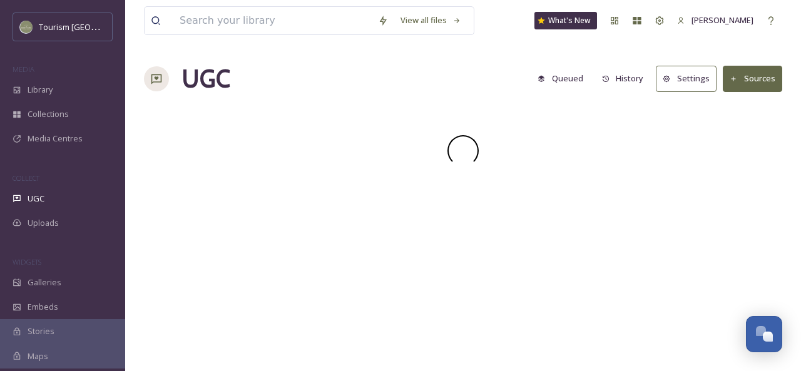  I want to click on button: Sources, so click(752, 78).